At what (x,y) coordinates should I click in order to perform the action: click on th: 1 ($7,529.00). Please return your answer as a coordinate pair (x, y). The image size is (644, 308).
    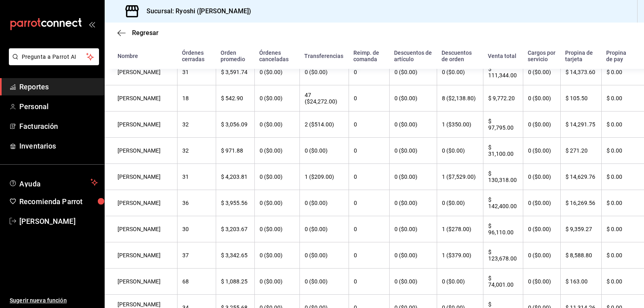
    Looking at the image, I should click on (460, 177).